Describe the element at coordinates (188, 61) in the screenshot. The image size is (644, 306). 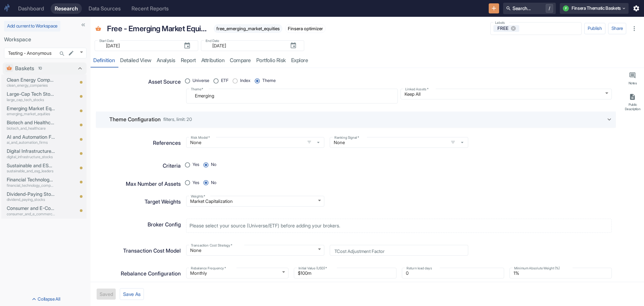
I see `a: report` at that location.